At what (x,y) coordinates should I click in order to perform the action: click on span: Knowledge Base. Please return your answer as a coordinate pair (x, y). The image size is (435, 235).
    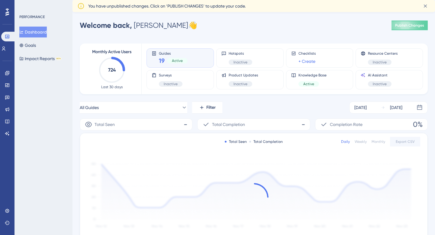
    Looking at the image, I should click on (313, 75).